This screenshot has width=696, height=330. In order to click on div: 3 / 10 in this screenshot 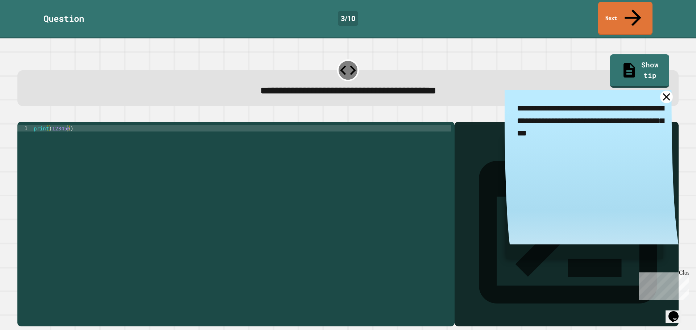, I will do `click(348, 18)`.